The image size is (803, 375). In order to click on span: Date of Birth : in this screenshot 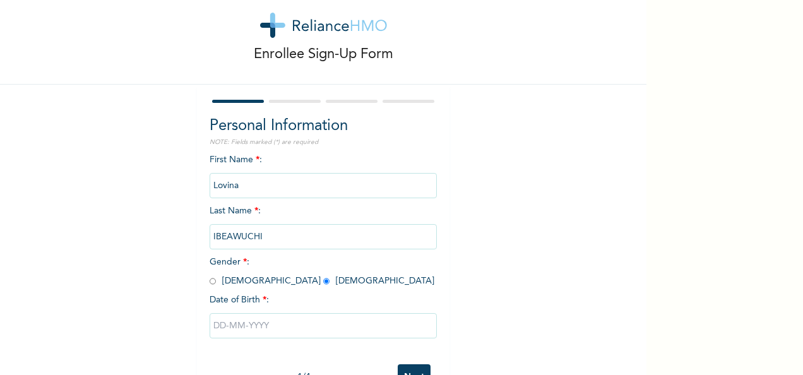, I will do `click(239, 300)`.